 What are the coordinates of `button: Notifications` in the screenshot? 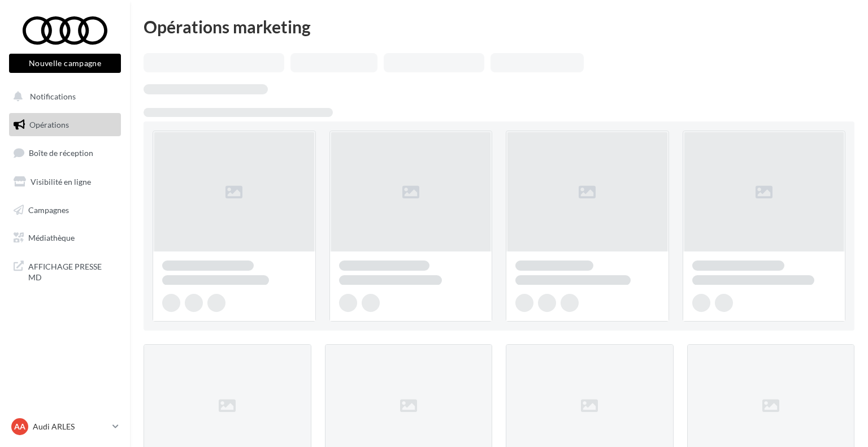 It's located at (63, 96).